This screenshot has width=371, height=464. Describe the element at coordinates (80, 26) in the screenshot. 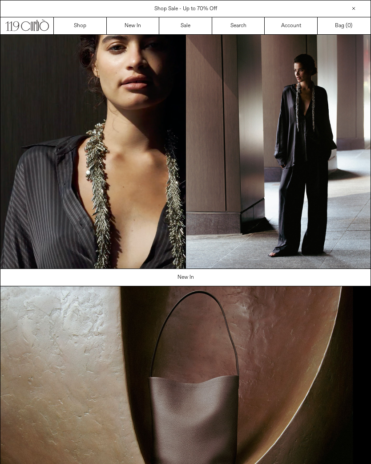

I see `a: Shop` at that location.